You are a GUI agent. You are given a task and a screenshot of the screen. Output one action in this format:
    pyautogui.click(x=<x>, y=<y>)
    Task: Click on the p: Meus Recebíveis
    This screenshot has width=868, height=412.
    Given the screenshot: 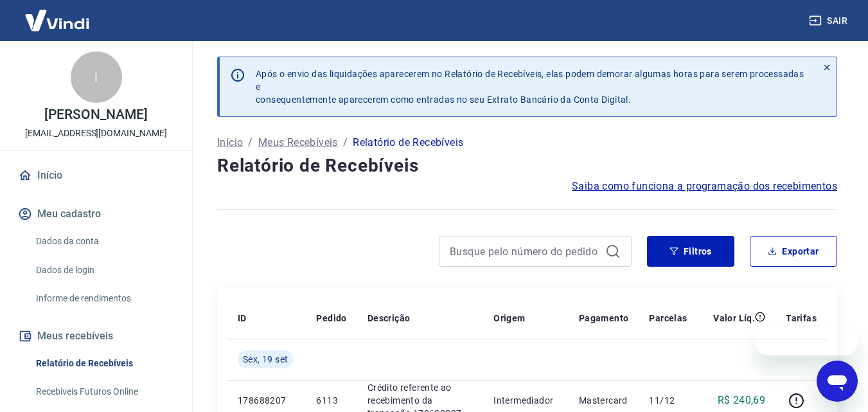 What is the action you would take?
    pyautogui.click(x=298, y=143)
    